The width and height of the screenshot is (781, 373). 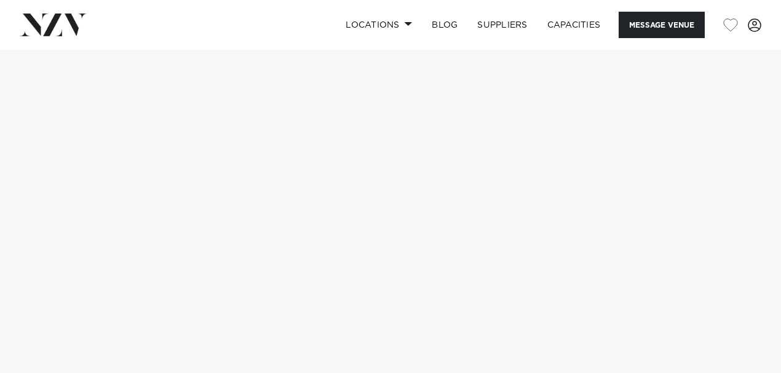 I want to click on a: SUPPLIERS, so click(x=502, y=25).